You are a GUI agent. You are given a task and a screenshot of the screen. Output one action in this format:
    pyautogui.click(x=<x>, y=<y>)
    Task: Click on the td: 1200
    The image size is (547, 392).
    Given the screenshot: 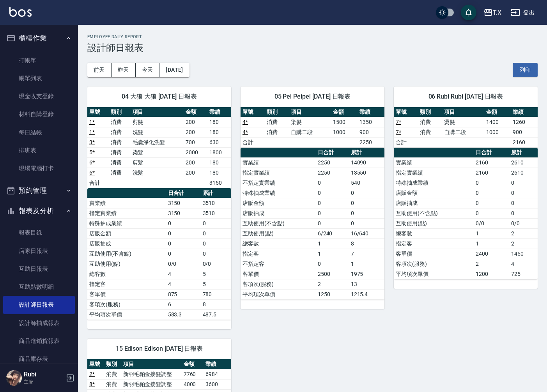 What is the action you would take?
    pyautogui.click(x=491, y=274)
    